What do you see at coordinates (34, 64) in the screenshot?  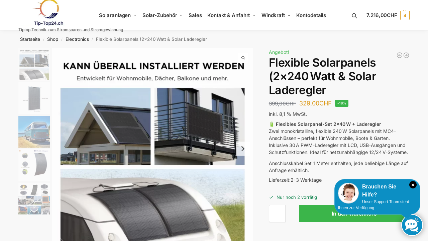 I see `img: Flexible Solar Module` at bounding box center [34, 64].